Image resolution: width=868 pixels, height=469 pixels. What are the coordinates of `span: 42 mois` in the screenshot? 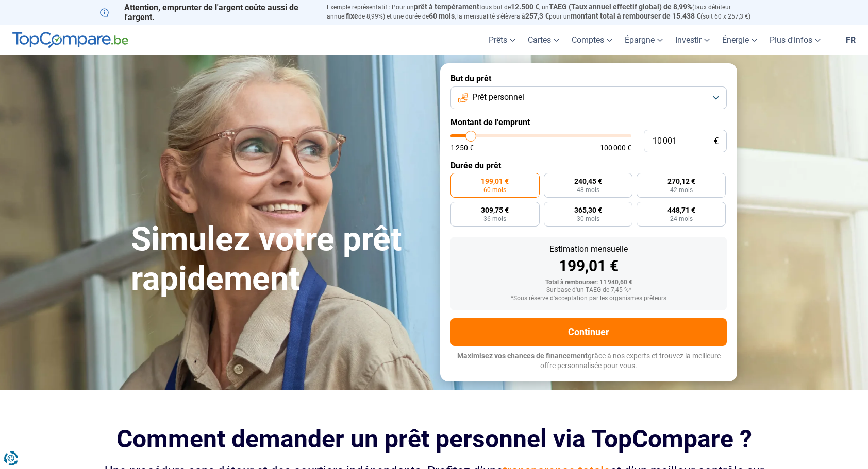 It's located at (681, 190).